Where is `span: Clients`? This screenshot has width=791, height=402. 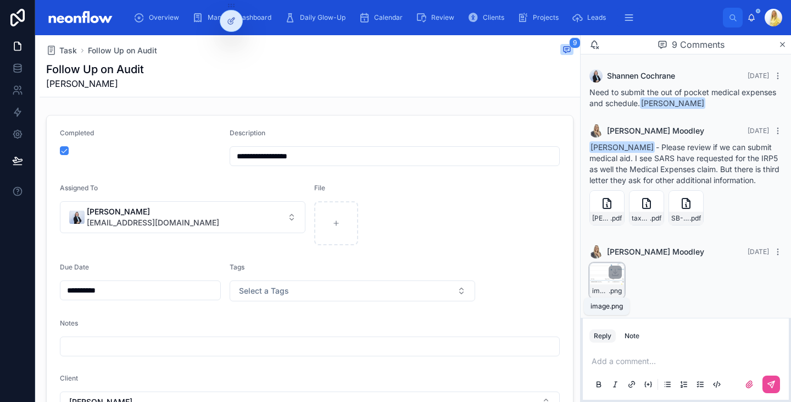
span: Clients is located at coordinates (493, 18).